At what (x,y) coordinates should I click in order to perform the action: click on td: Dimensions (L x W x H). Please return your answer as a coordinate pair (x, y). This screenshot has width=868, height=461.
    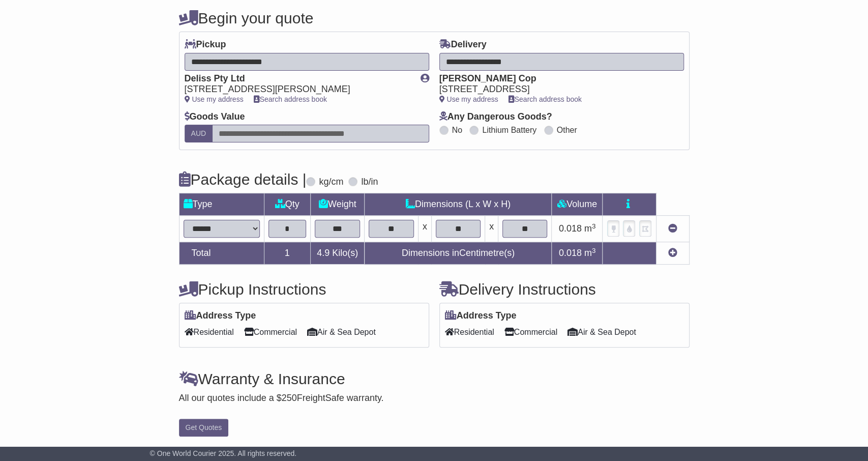
    Looking at the image, I should click on (458, 205).